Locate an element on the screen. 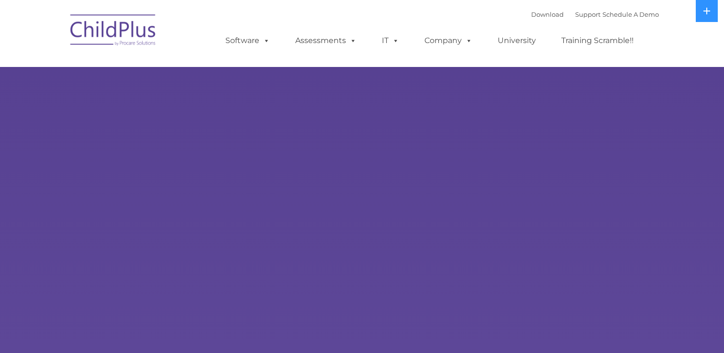 Image resolution: width=724 pixels, height=353 pixels. a: Download is located at coordinates (548, 14).